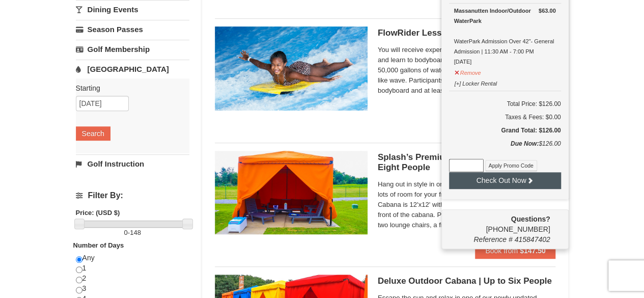 The height and width of the screenshot is (298, 644). I want to click on button: [+] Locker Rental, so click(475, 82).